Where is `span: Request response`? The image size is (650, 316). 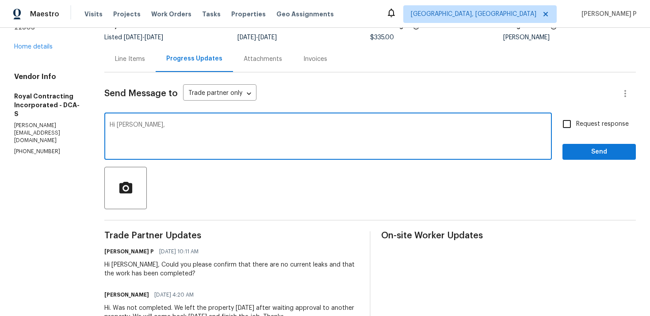 span: Request response is located at coordinates (602, 124).